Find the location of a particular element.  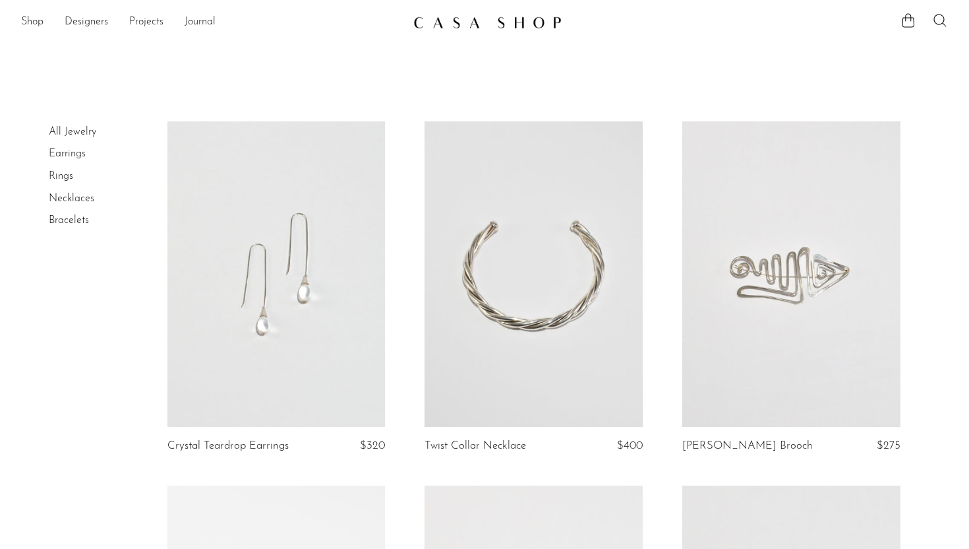

a: Crystal Teardrop Earrings is located at coordinates (228, 446).